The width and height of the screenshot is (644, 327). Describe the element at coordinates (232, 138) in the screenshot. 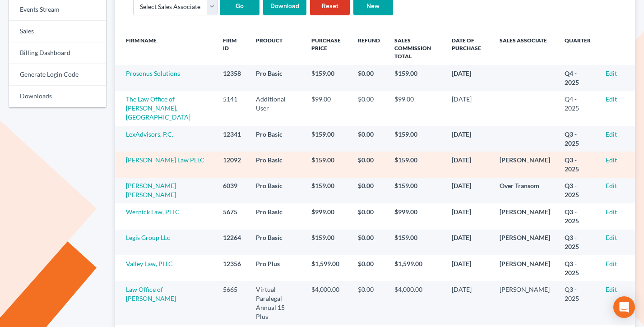

I see `td: 12341` at that location.